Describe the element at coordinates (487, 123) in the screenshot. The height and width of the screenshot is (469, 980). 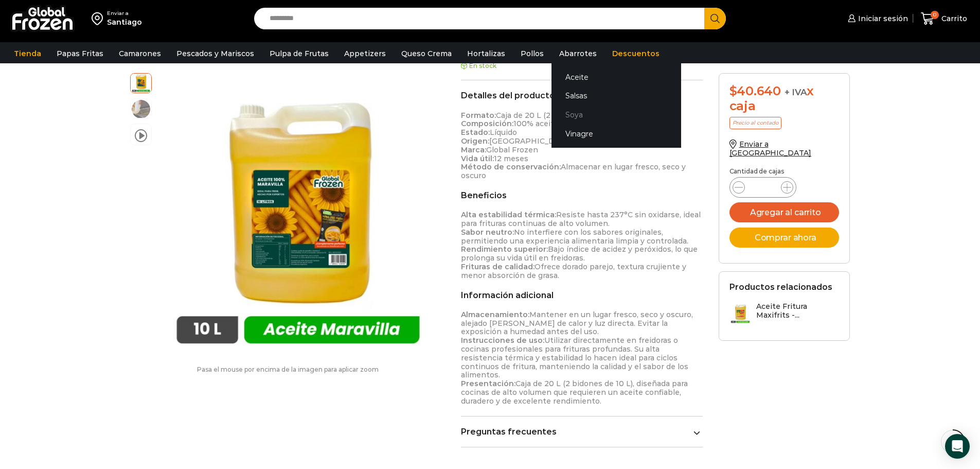
I see `strong: Composición:` at that location.